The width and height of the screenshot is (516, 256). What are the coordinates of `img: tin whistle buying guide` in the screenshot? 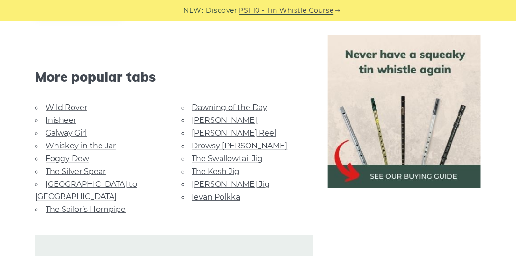 It's located at (404, 111).